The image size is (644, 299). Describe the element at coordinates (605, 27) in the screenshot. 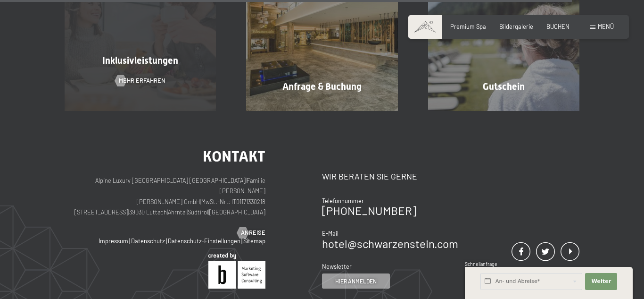

I see `span: Menü` at that location.